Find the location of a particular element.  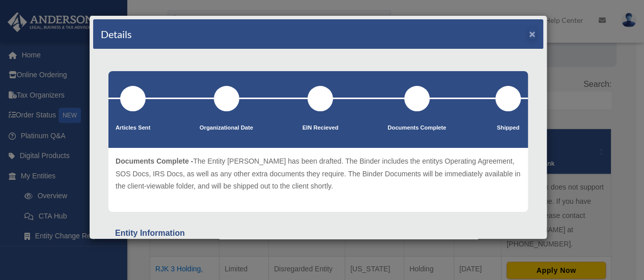

p: Shipped is located at coordinates (509, 128).